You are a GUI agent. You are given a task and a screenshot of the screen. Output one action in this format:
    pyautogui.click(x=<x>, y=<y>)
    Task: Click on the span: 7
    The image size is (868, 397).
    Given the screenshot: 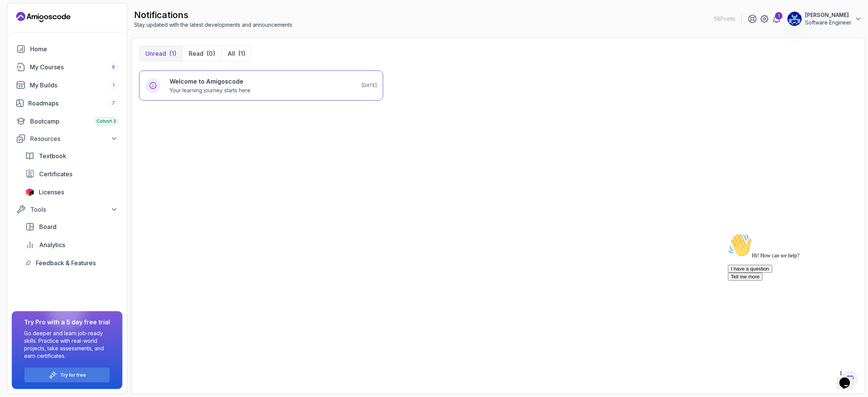 What is the action you would take?
    pyautogui.click(x=113, y=103)
    